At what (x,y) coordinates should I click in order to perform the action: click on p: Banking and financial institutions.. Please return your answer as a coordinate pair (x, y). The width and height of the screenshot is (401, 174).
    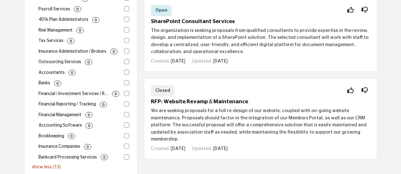
    Looking at the image, I should click on (44, 83).